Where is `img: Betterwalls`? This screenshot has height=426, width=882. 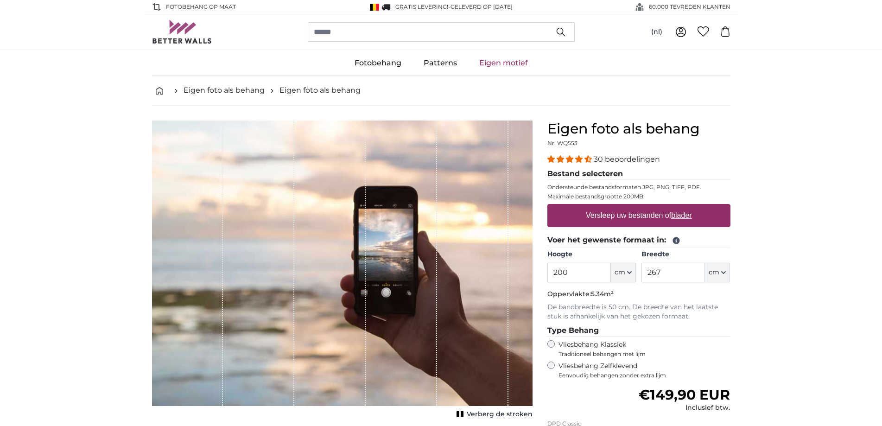
img: Betterwalls is located at coordinates (182, 32).